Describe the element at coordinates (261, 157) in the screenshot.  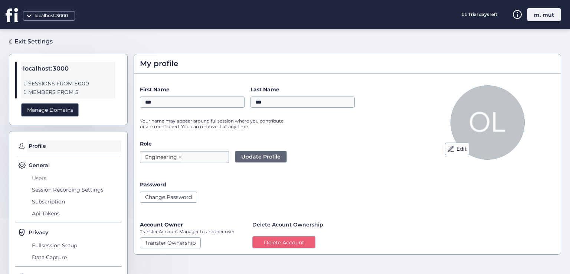
I see `button: Update Profile` at that location.